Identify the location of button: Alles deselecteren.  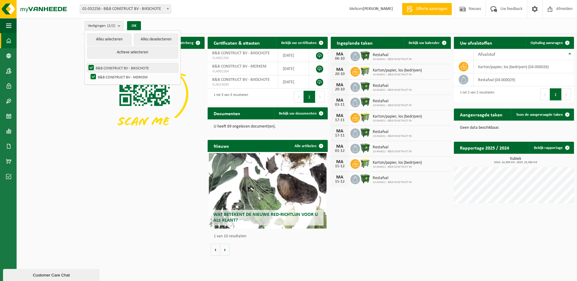
(156, 40).